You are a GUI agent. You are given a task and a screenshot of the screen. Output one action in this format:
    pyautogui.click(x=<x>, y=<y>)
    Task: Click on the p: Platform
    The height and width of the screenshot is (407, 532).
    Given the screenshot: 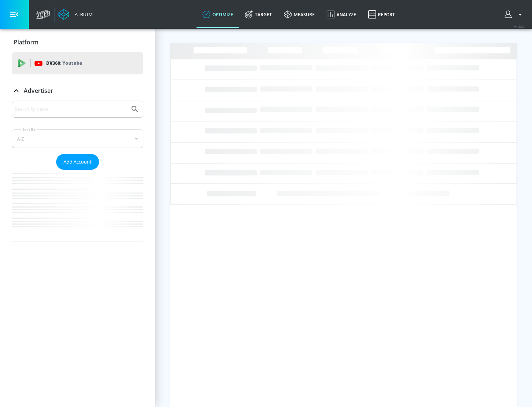 What is the action you would take?
    pyautogui.click(x=26, y=42)
    